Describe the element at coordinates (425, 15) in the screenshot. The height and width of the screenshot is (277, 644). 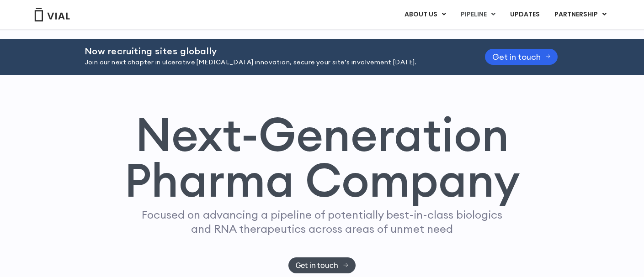
I see `a: ABOUT USMenu Toggle` at that location.